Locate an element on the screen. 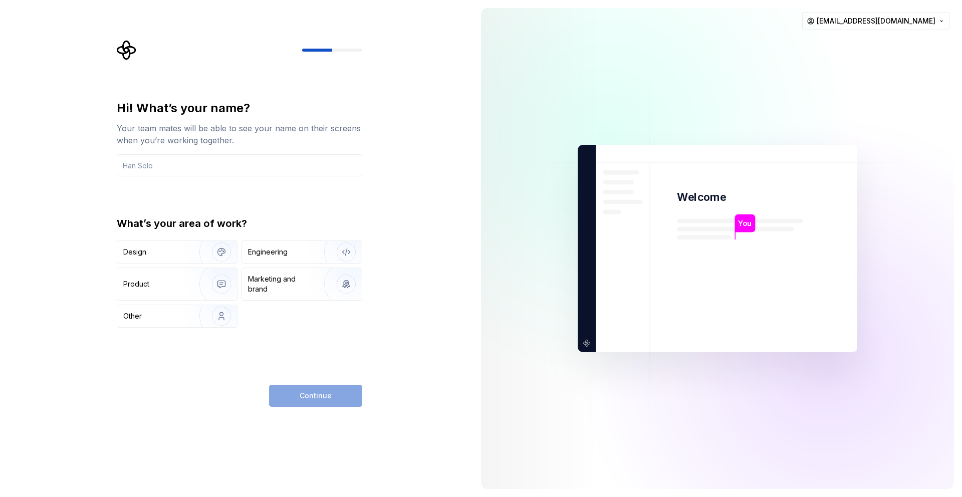  svg: Supernova Logo is located at coordinates (127, 50).